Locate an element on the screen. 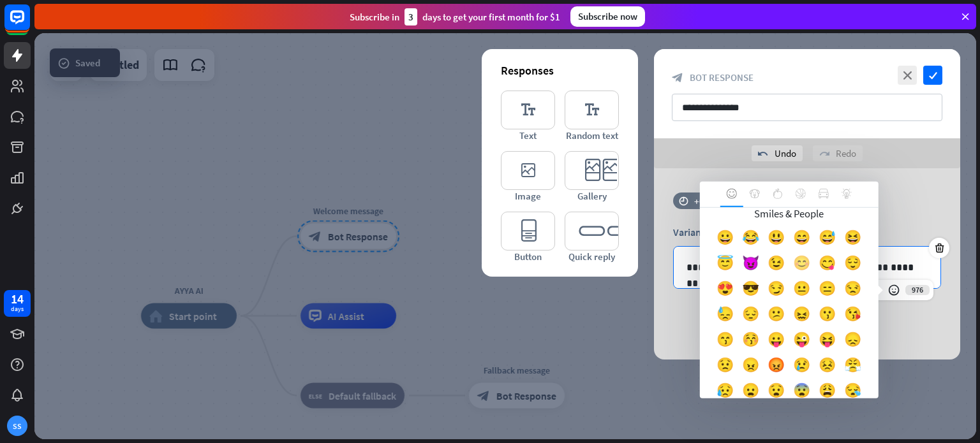 The image size is (980, 443). i: time is located at coordinates (683, 200).